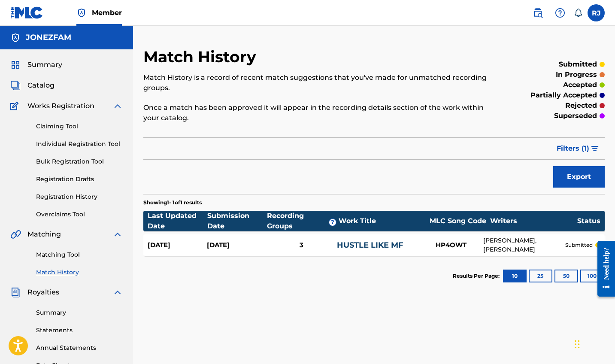  Describe the element at coordinates (32, 85) in the screenshot. I see `a: CatalogCatalog` at that location.